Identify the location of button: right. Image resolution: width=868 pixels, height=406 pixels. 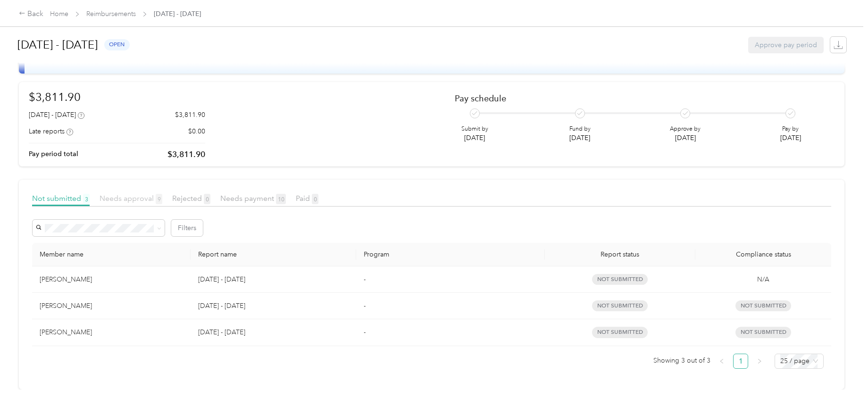
(759, 361).